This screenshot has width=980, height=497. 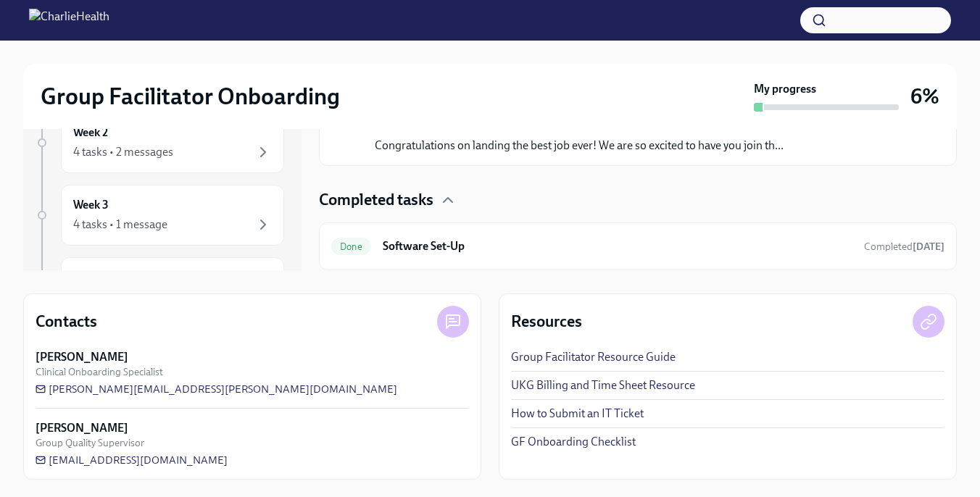 What do you see at coordinates (574, 442) in the screenshot?
I see `a: GF Onboarding Checklist` at bounding box center [574, 442].